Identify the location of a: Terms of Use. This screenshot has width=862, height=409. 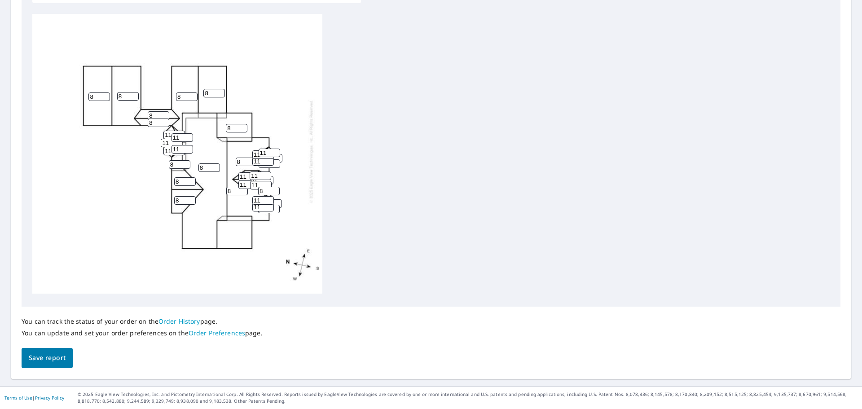
(18, 398).